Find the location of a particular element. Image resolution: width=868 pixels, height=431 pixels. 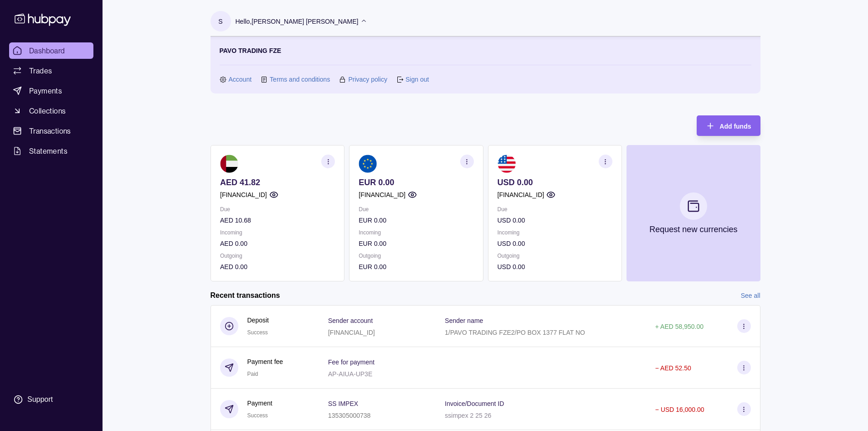

span: Dashboard is located at coordinates (47, 51).